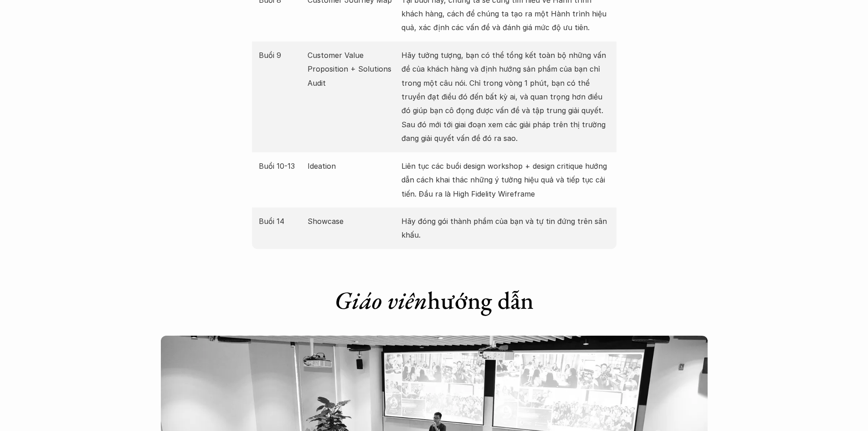 This screenshot has width=868, height=431. What do you see at coordinates (281, 166) in the screenshot?
I see `p: Buổi 10-13` at bounding box center [281, 166].